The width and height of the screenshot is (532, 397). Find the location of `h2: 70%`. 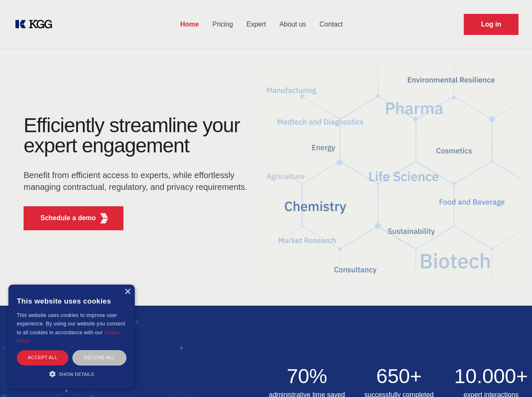

h2: 70% is located at coordinates (307, 376).